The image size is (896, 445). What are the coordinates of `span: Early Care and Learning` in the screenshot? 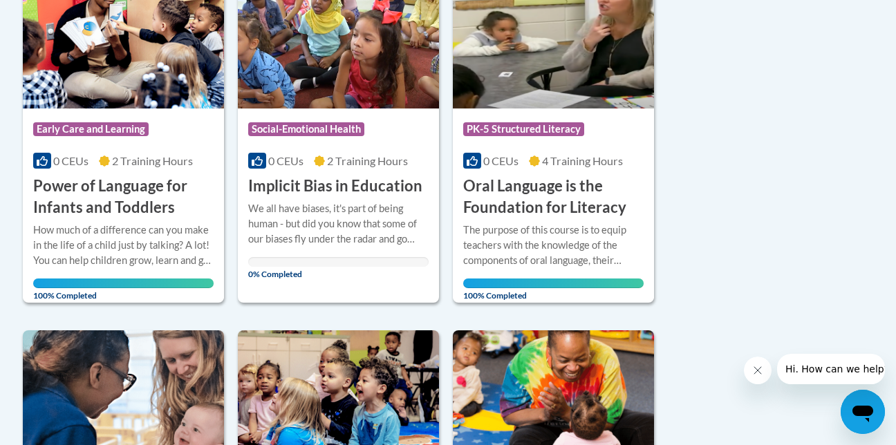 It's located at (91, 129).